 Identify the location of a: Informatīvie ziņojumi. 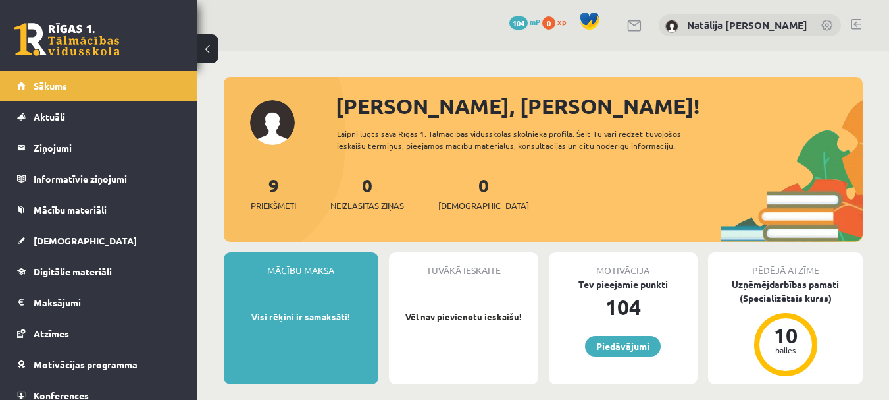
(99, 178).